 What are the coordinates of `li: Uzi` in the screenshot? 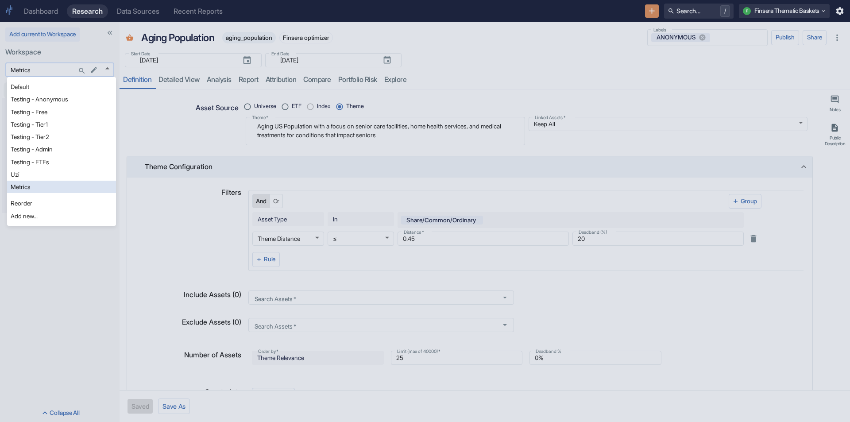 It's located at (62, 175).